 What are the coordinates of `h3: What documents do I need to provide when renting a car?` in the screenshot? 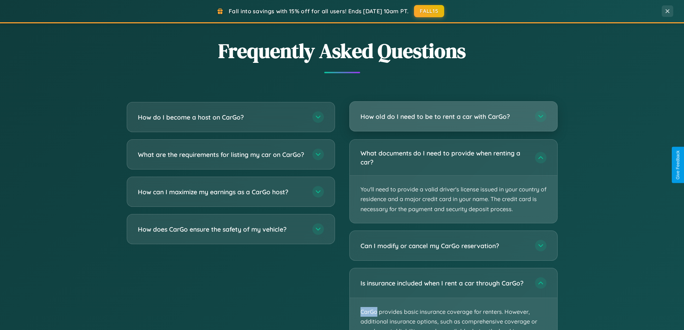 It's located at (444, 157).